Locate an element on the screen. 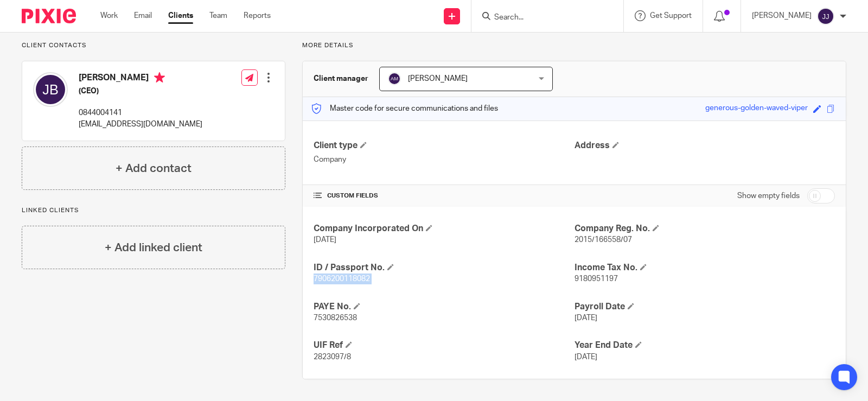 The width and height of the screenshot is (868, 401). h4: Income Tax No. is located at coordinates (704, 268).